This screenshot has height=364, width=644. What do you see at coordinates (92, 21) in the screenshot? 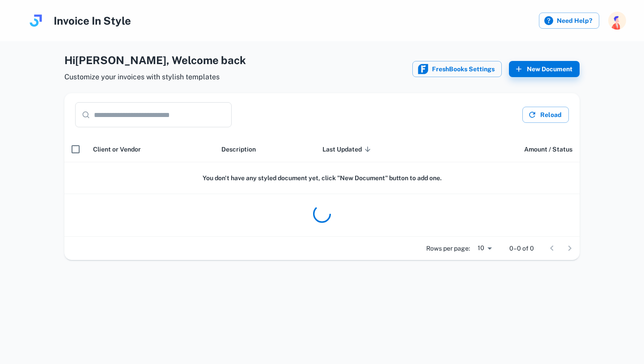
I see `h4: Invoice In Style` at bounding box center [92, 21].